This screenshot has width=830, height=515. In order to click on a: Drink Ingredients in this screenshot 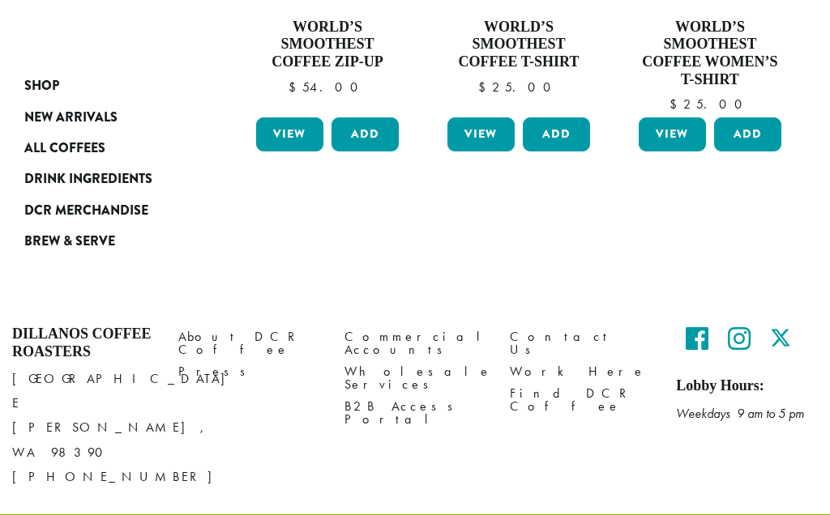, I will do `click(104, 179)`.